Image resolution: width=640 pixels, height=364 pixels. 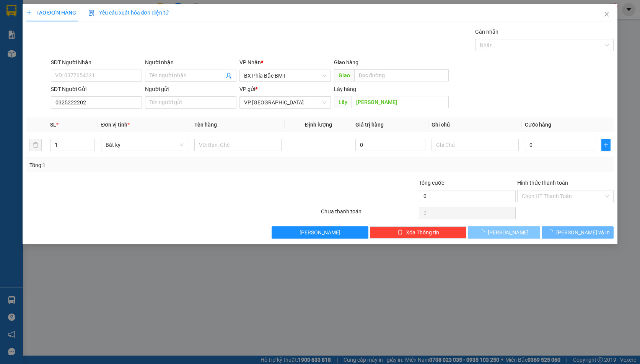 What do you see at coordinates (138, 165) in the screenshot?
I see `div: Tổng: 1` at bounding box center [138, 165].